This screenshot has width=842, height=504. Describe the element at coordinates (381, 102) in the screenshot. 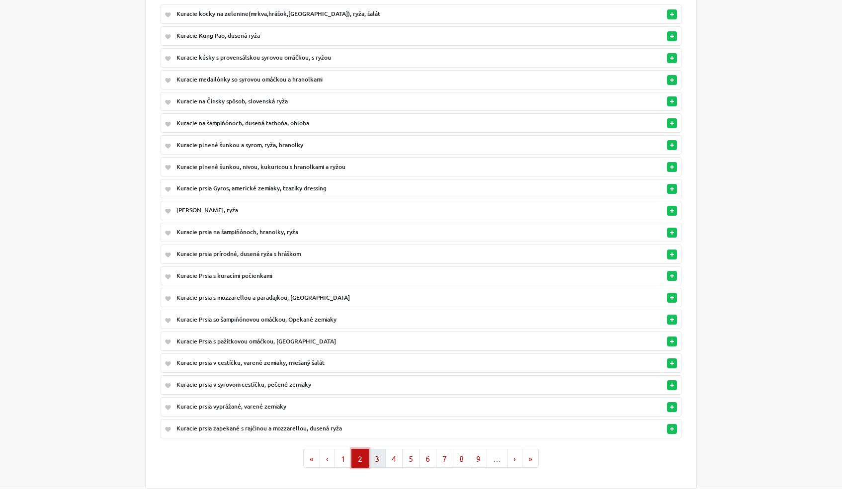

I see `div: Kuracie na Čínsky spôsob, slovenská ryža` at that location.